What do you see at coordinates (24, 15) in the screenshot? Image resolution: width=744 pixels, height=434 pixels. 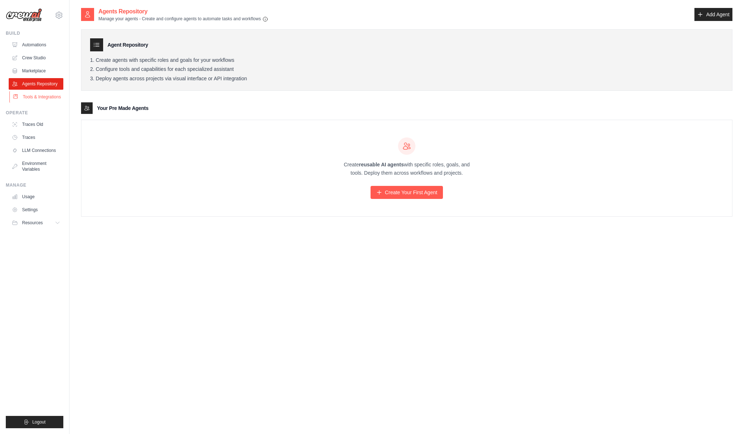 I see `img: Logo` at bounding box center [24, 15].